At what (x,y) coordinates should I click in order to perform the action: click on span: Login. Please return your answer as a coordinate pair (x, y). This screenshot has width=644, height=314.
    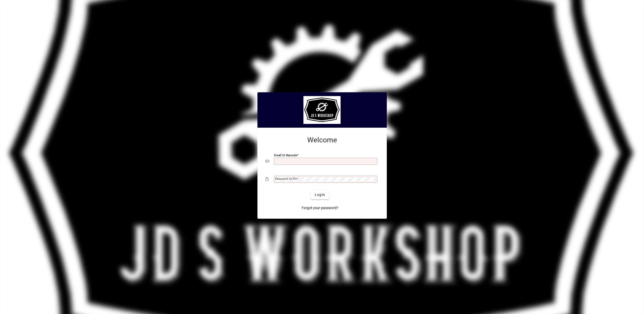
    Looking at the image, I should click on (319, 195).